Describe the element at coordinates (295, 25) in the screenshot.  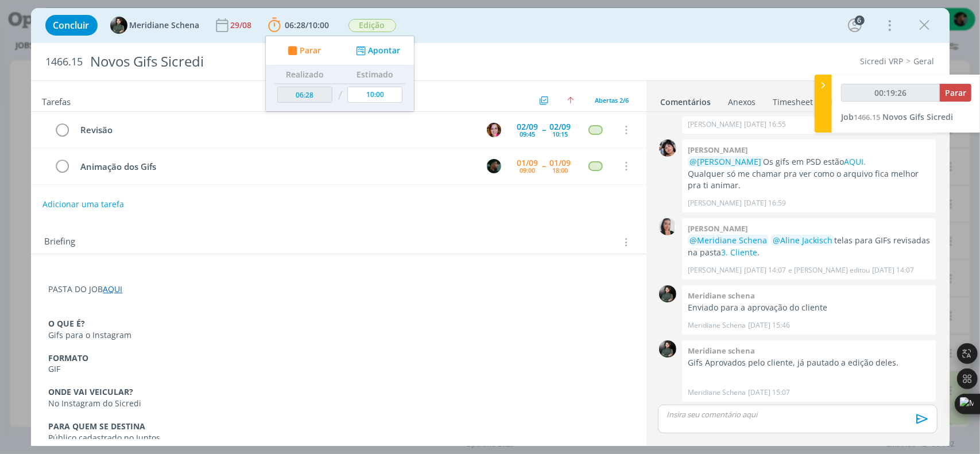
I see `span: 06:28` at that location.